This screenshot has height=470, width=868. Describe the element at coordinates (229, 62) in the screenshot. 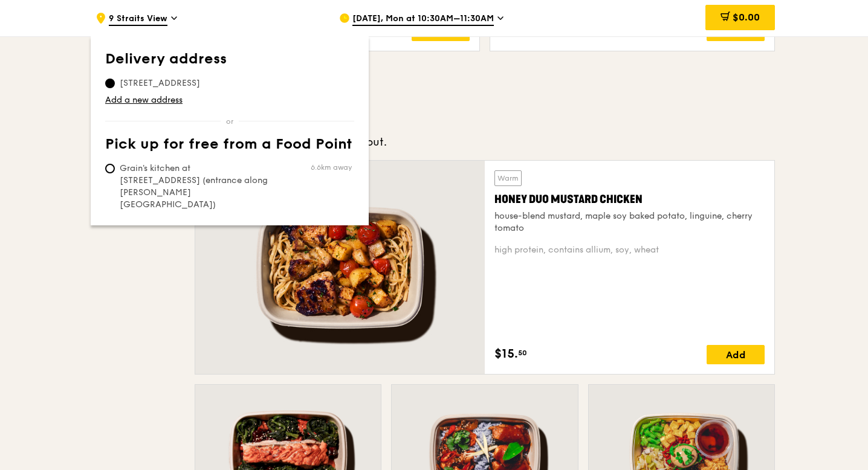

I see `th: Delivery address` at that location.